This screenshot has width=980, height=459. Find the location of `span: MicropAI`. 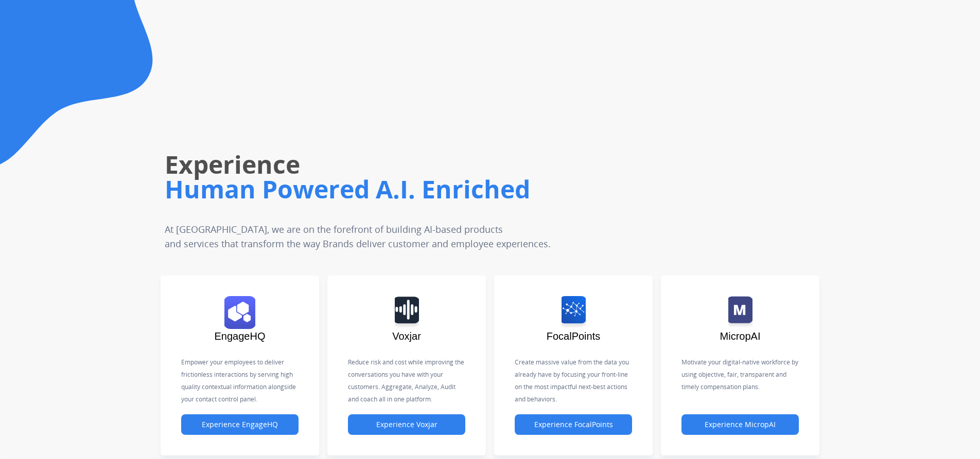

span: MicropAI is located at coordinates (740, 337).